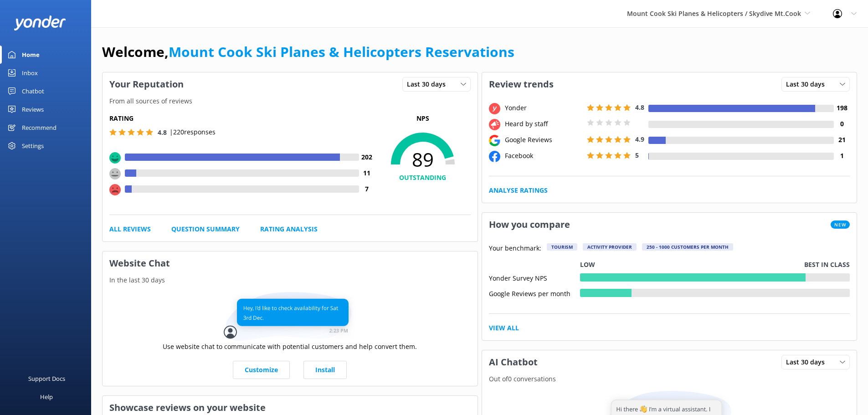 The image size is (868, 415). Describe the element at coordinates (290, 280) in the screenshot. I see `p: In the last 30 days` at that location.